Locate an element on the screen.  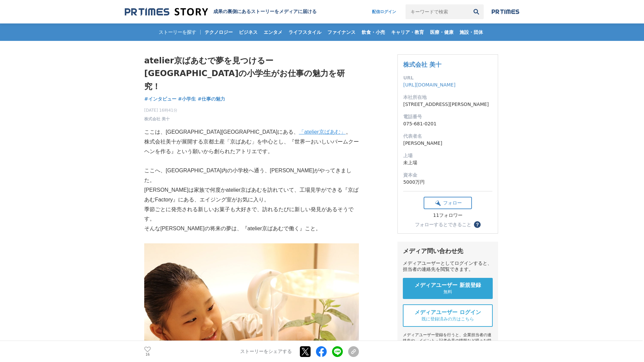
a: #小学生 is located at coordinates (187, 99).